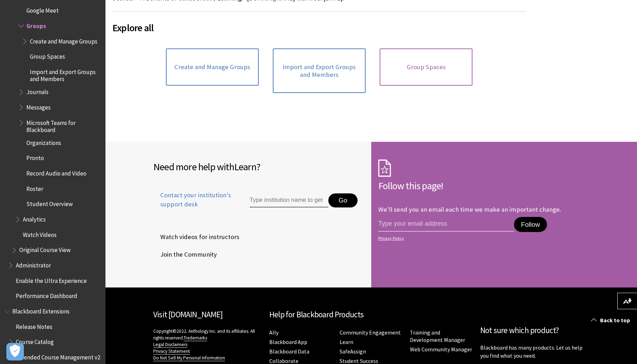 This screenshot has height=364, width=637. Describe the element at coordinates (385, 168) in the screenshot. I see `img: Subscription Icon` at that location.